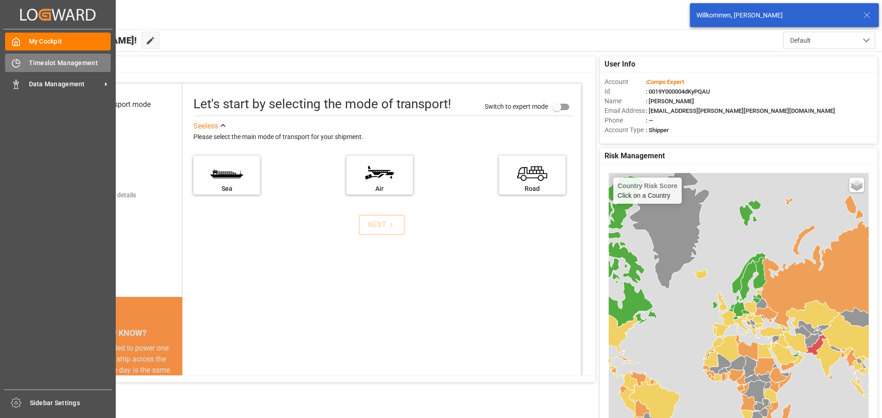 This screenshot has height=418, width=882. What do you see at coordinates (70, 41) in the screenshot?
I see `span: My Cockpit` at bounding box center [70, 41].